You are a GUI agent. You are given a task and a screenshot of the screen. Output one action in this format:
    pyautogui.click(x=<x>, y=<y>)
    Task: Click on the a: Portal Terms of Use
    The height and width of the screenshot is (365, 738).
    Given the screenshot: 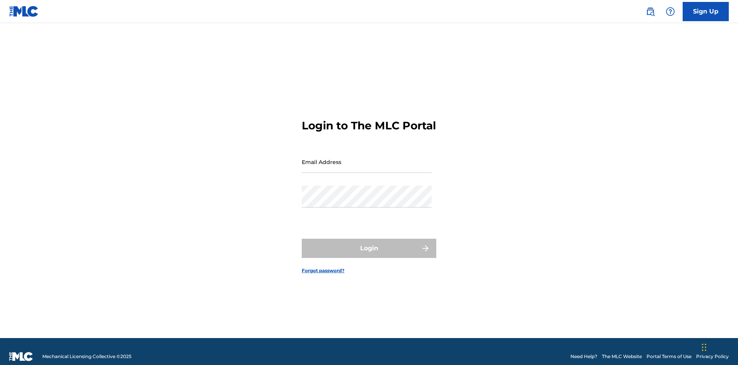 What is the action you would take?
    pyautogui.click(x=669, y=356)
    